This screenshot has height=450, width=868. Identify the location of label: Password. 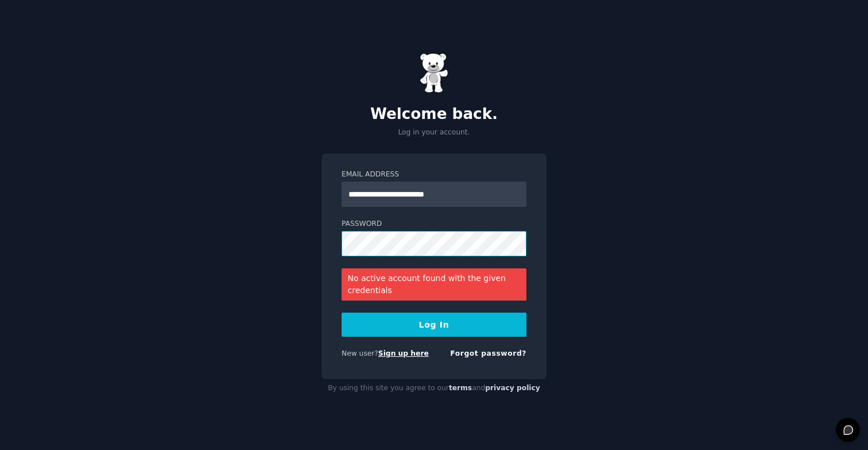
(434, 224).